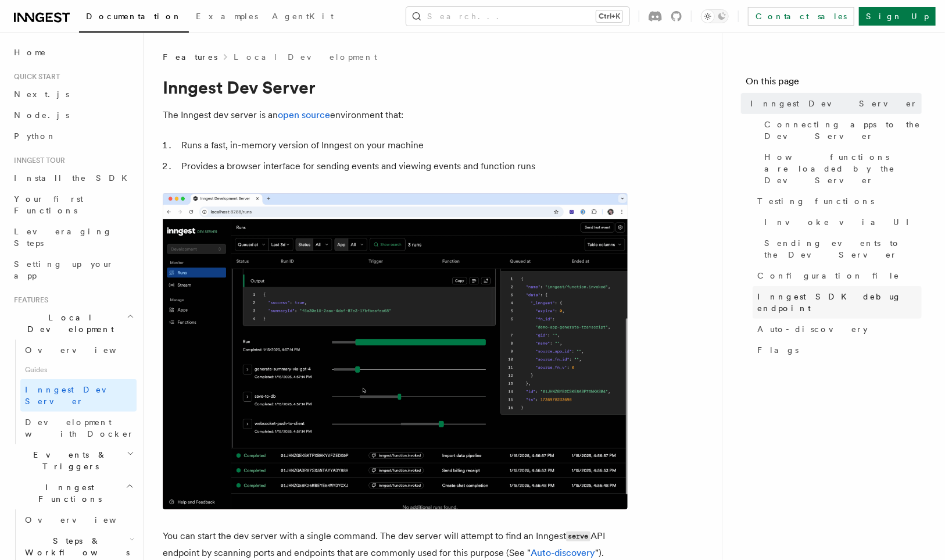  What do you see at coordinates (843, 168) in the screenshot?
I see `span: How functions are loaded by the Dev Server` at bounding box center [843, 168].